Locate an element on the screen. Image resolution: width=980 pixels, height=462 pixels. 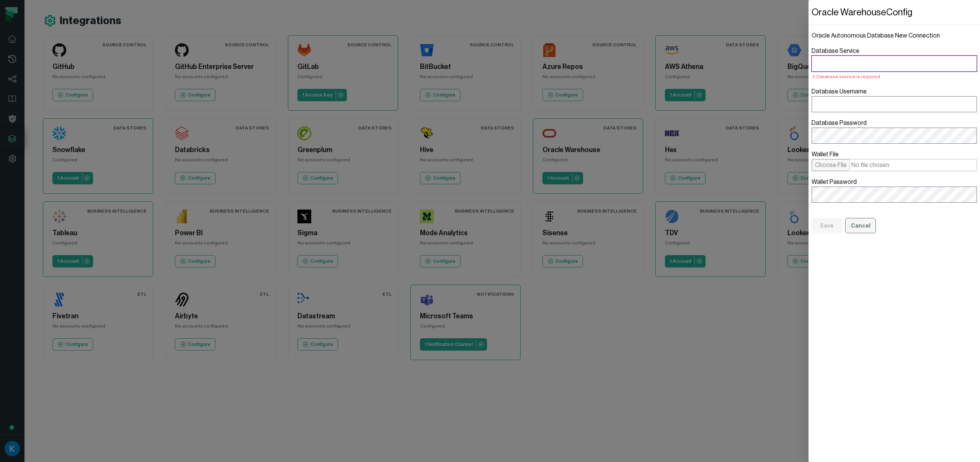
input: Database ServiceDatabase service is required is located at coordinates (895, 64).